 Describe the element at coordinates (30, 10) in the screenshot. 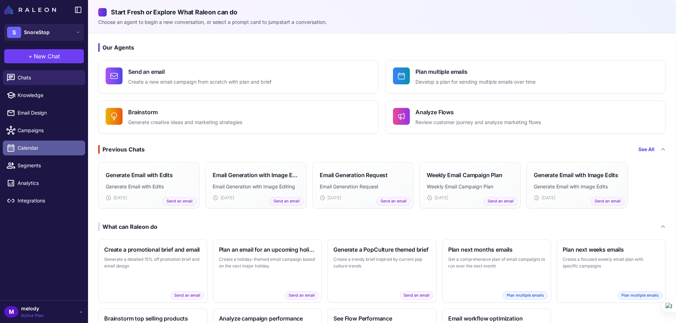

I see `img: Raleon Logo` at that location.